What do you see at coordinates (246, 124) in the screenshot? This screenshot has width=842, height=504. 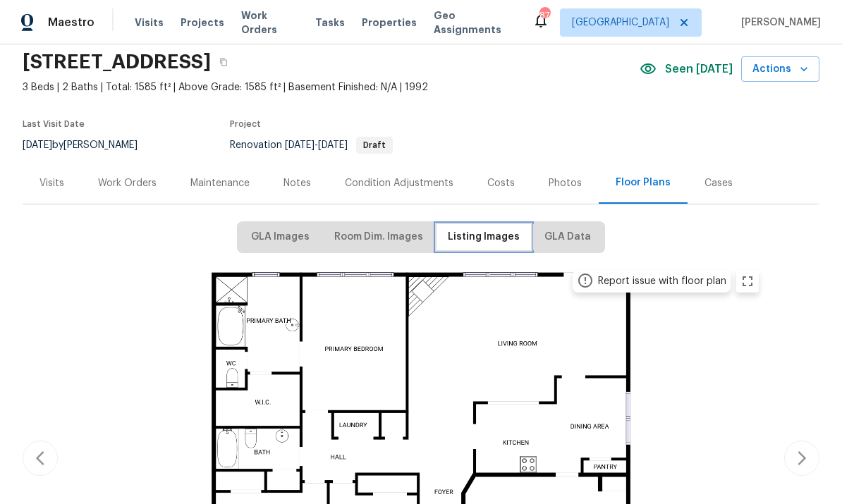 I see `span: Project` at bounding box center [246, 124].